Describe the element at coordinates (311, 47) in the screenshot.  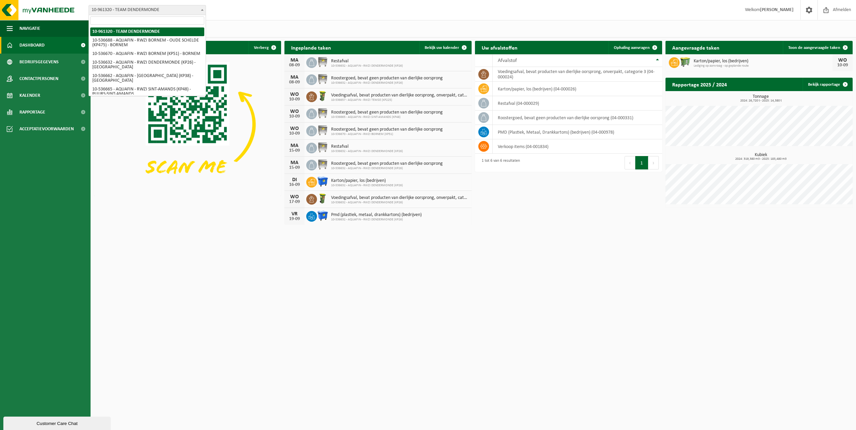
I see `h2: Ingeplande taken` at that location.